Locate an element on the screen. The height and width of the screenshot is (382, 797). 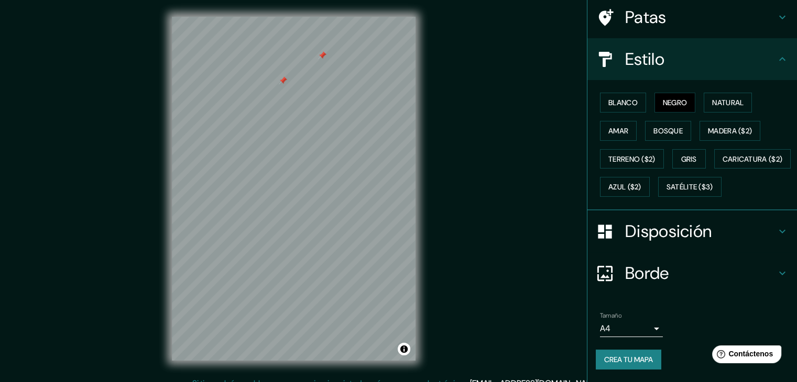
font: Azul ($2) is located at coordinates (625, 188).